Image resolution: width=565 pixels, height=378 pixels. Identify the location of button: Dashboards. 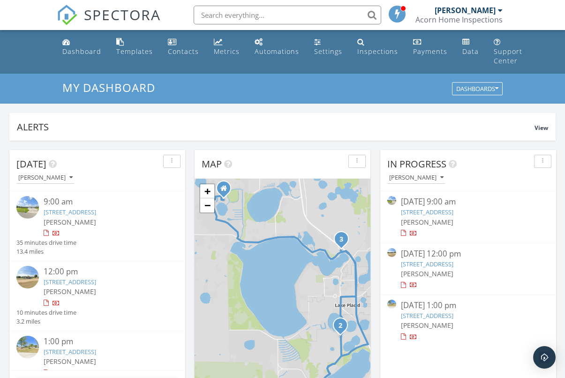
(478, 89).